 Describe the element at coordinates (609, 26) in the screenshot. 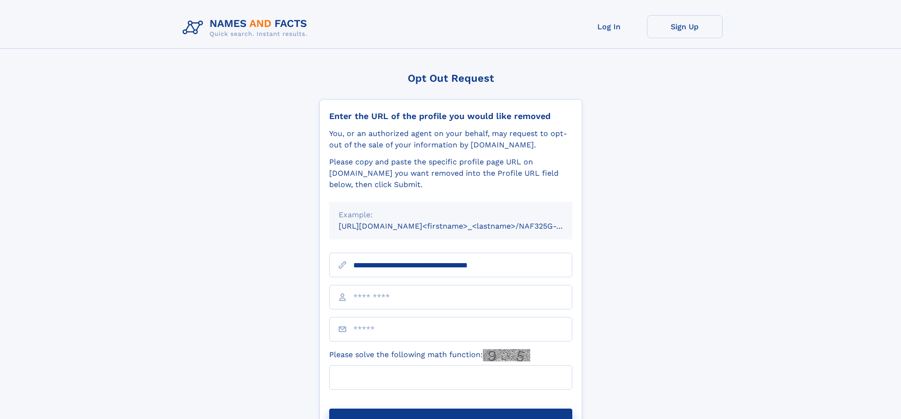

I see `a: Log In` at that location.